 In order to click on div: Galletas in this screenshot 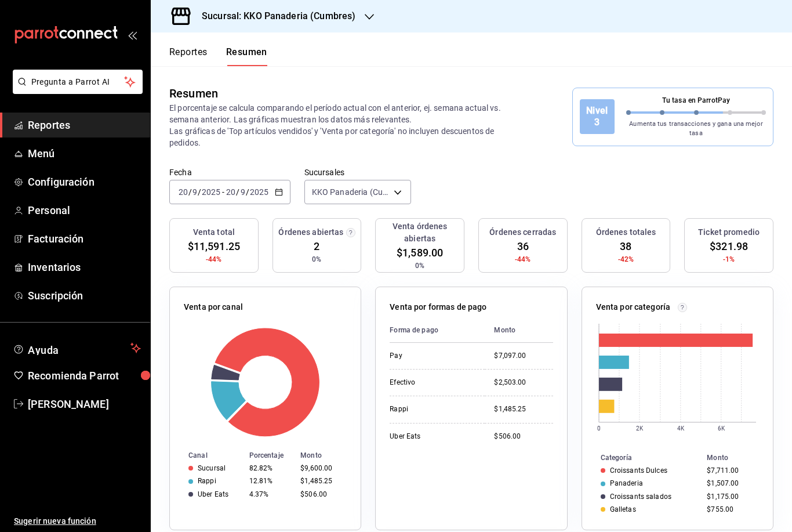, I will do `click(623, 509)`.